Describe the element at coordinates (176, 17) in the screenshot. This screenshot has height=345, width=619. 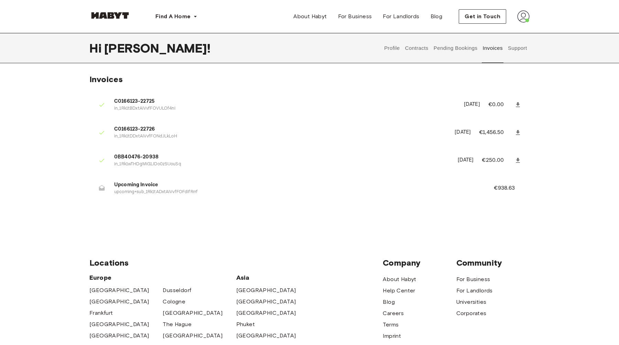
I see `button: Find A Home` at that location.